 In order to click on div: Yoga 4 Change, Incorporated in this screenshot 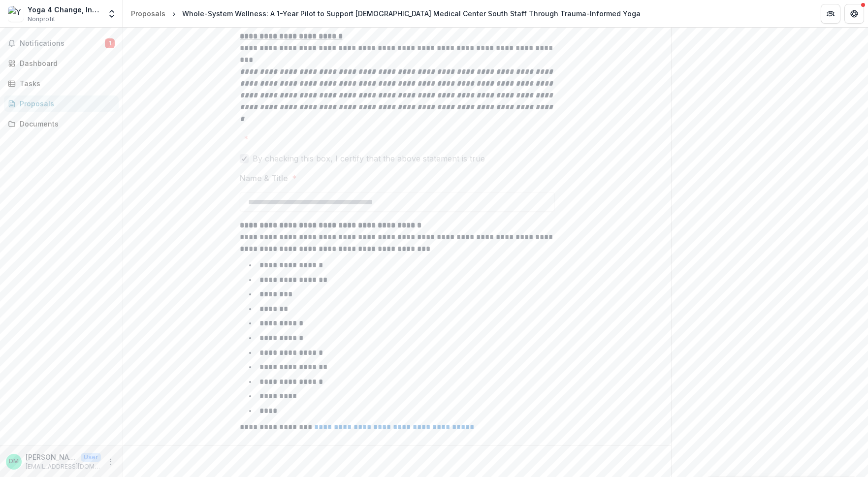, I will do `click(64, 9)`.